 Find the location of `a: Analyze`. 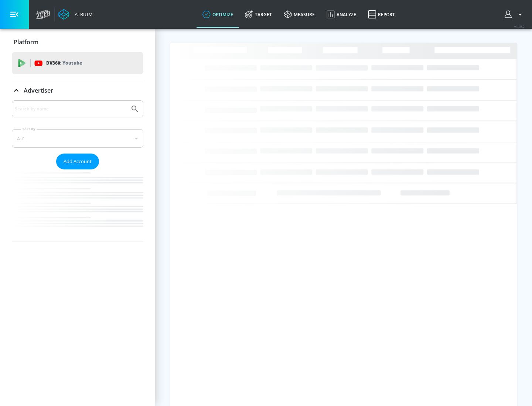

a: Analyze is located at coordinates (342, 14).